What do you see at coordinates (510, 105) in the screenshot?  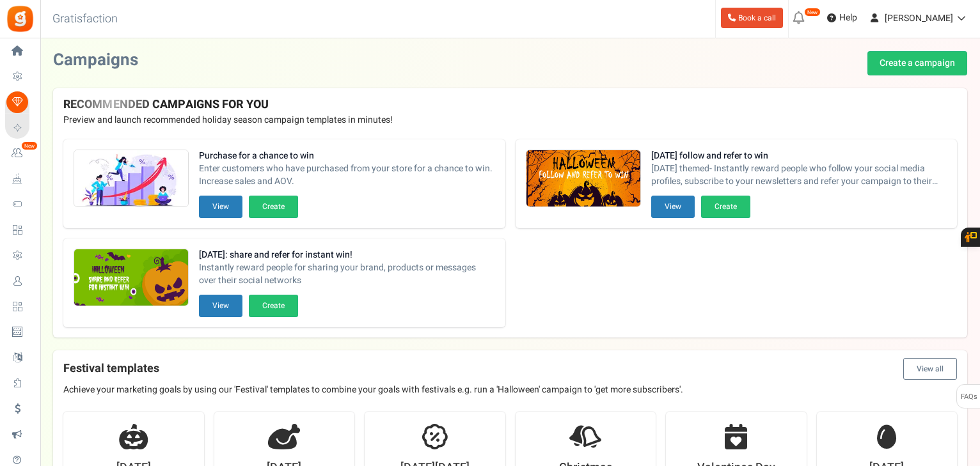 I see `h4: RECOMMENDED CAMPAIGNS FOR YOU` at bounding box center [510, 105].